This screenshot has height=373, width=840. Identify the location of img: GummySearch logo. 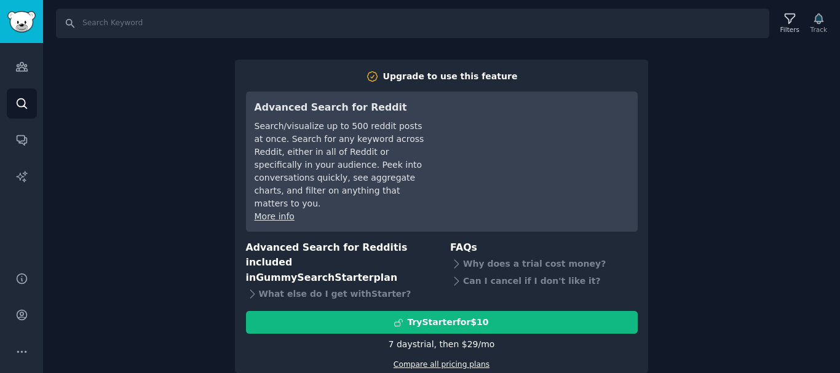
(22, 22).